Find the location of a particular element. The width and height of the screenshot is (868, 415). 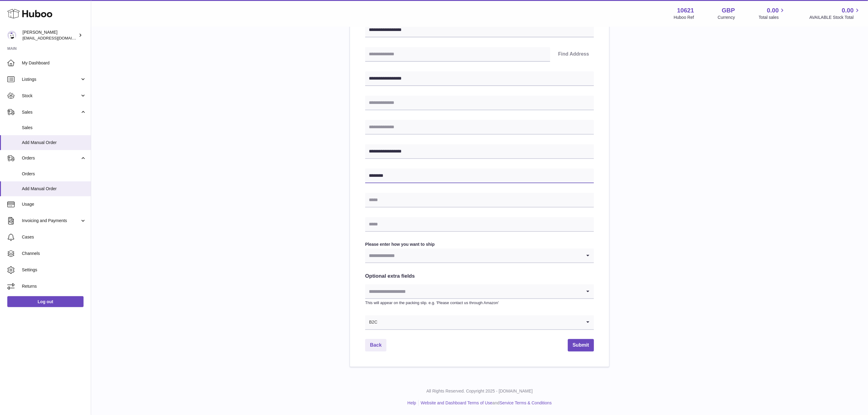

a: 0.00 Total sales is located at coordinates (772, 13).